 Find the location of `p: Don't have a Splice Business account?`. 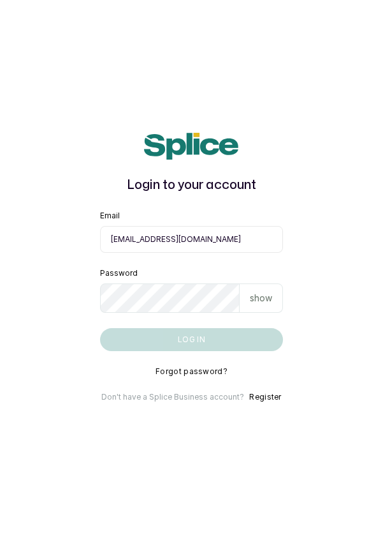

p: Don't have a Splice Business account? is located at coordinates (173, 397).